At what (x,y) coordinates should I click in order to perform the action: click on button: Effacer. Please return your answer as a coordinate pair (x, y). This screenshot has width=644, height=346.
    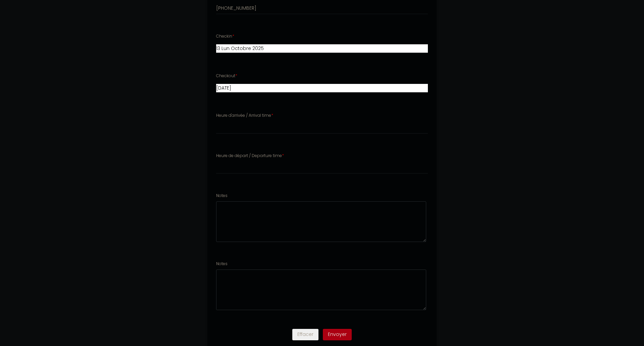
    Looking at the image, I should click on (305, 334).